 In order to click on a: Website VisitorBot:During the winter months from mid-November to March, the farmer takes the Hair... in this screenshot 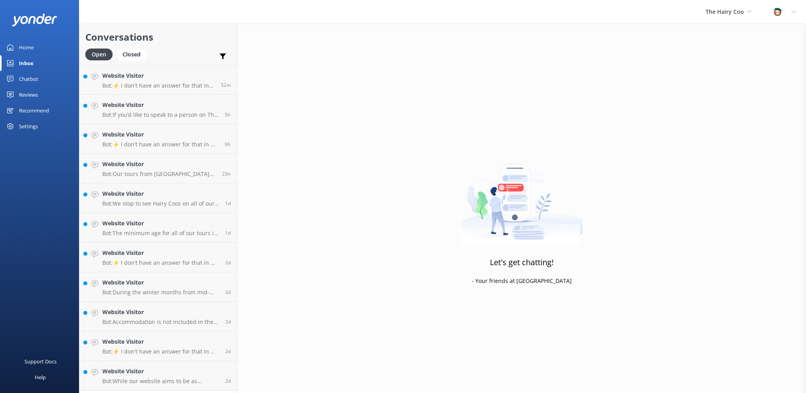, I will do `click(158, 287)`.